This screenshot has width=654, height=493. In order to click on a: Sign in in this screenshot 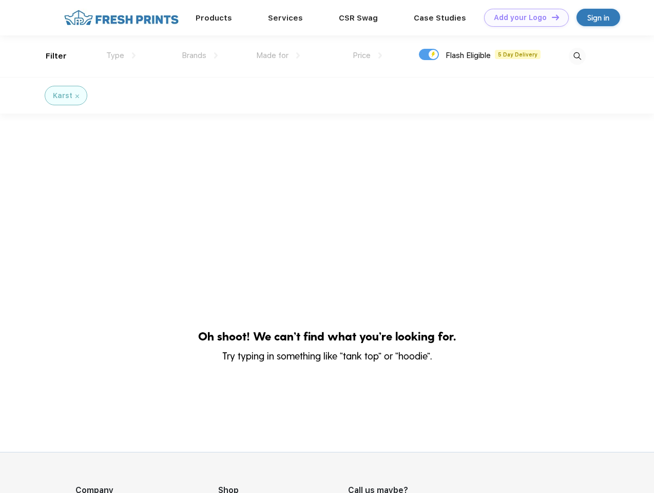, I will do `click(598, 17)`.